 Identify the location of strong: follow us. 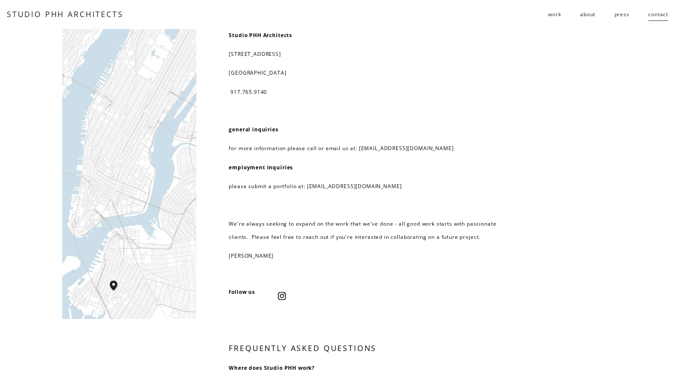
(242, 291).